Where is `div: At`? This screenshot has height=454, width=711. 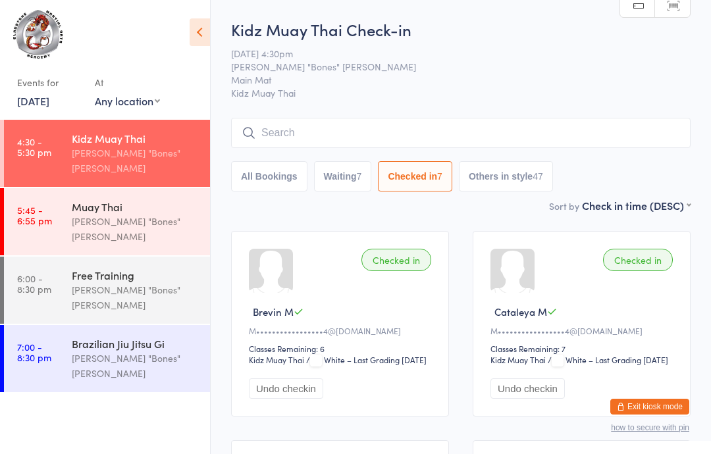
div: At is located at coordinates (127, 82).